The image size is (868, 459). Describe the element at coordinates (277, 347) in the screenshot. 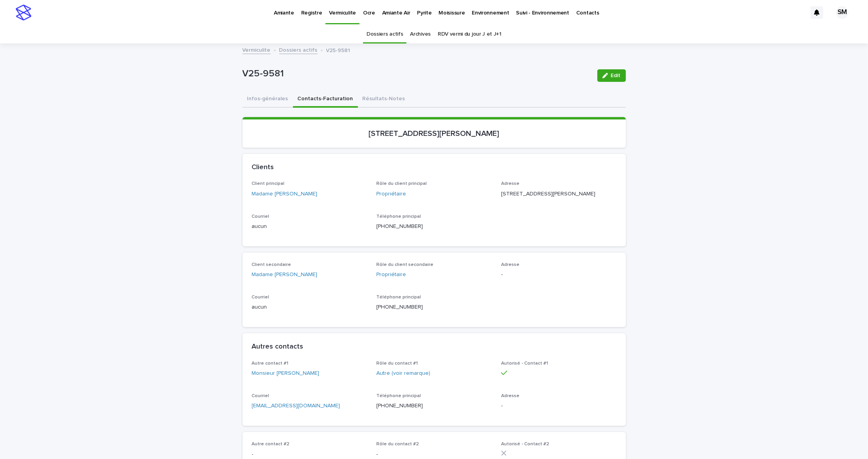

I see `h2: Autres contacts` at that location.